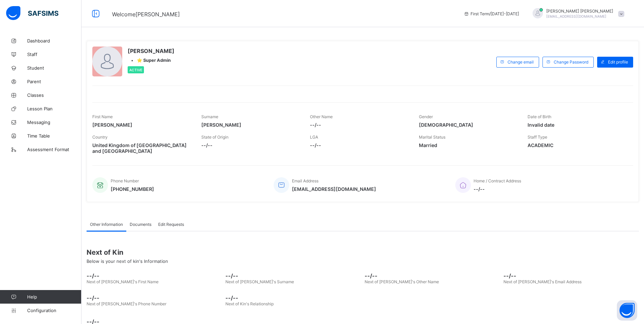  Describe the element at coordinates (106, 224) in the screenshot. I see `span: Other Information` at that location.